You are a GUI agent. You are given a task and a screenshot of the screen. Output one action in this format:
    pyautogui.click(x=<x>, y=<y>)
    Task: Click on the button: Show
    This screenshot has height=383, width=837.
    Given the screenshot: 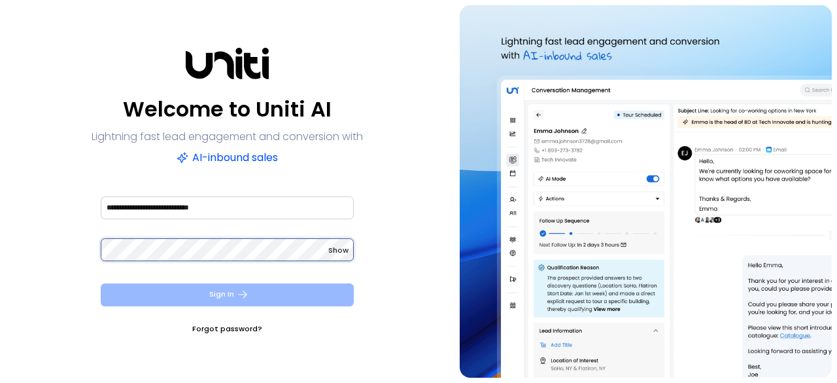 What is the action you would take?
    pyautogui.click(x=338, y=250)
    